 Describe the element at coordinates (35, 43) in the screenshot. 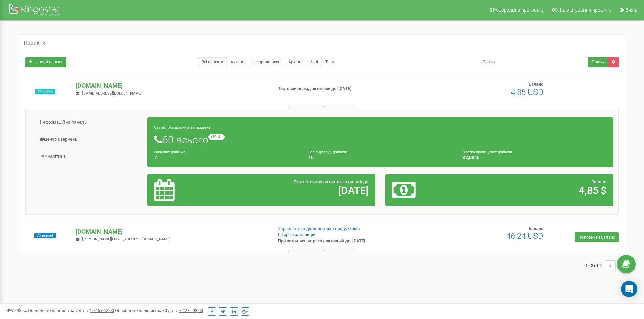

I see `h5: Проєкти` at that location.